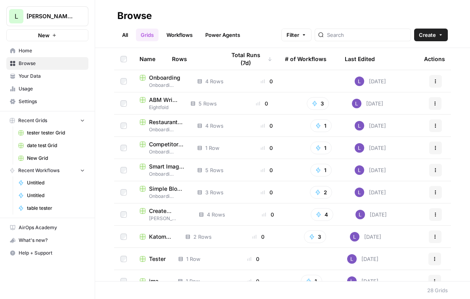  I want to click on span: ABM Write Up, so click(163, 100).